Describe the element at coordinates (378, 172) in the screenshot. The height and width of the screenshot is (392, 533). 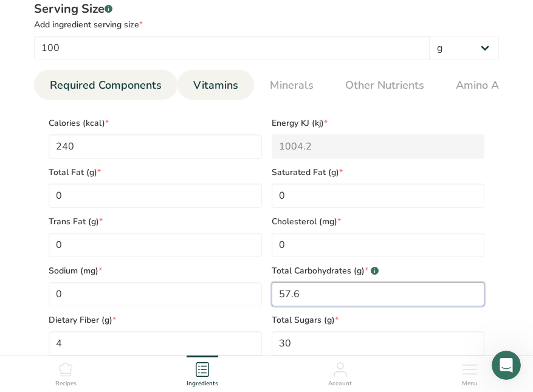
I see `span: Saturated Fat (g)` at that location.